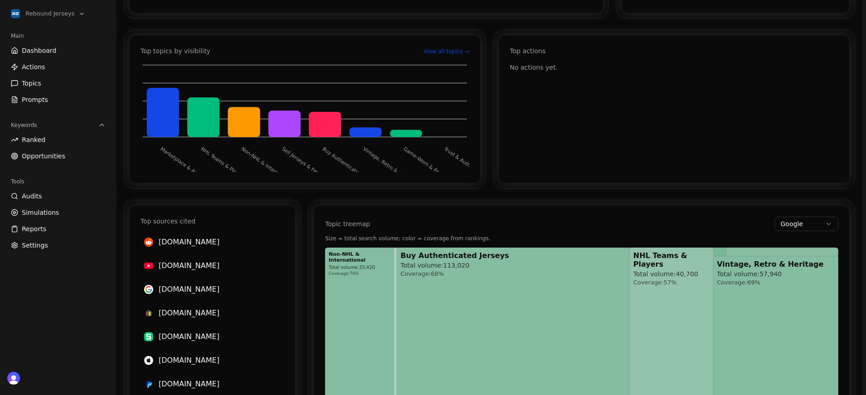 The image size is (866, 395). What do you see at coordinates (672, 260) in the screenshot?
I see `div: NHL Teams & Players` at bounding box center [672, 260].